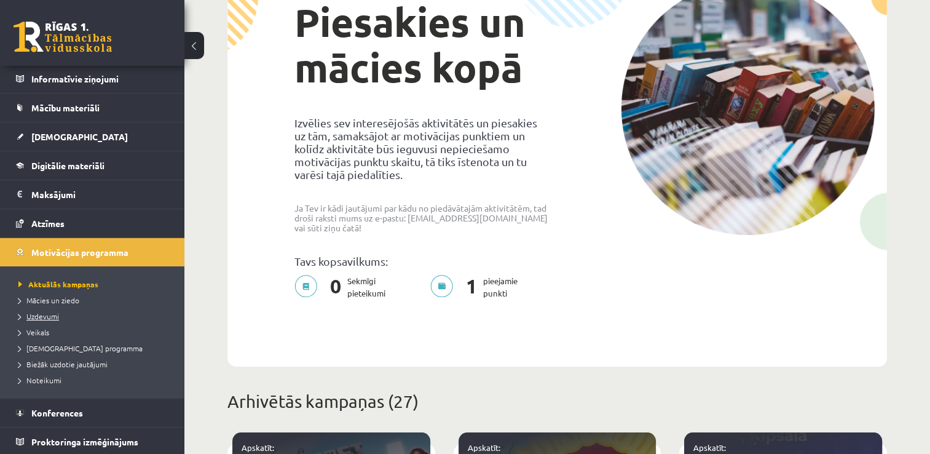  I want to click on span: Mācies un ziedo, so click(49, 300).